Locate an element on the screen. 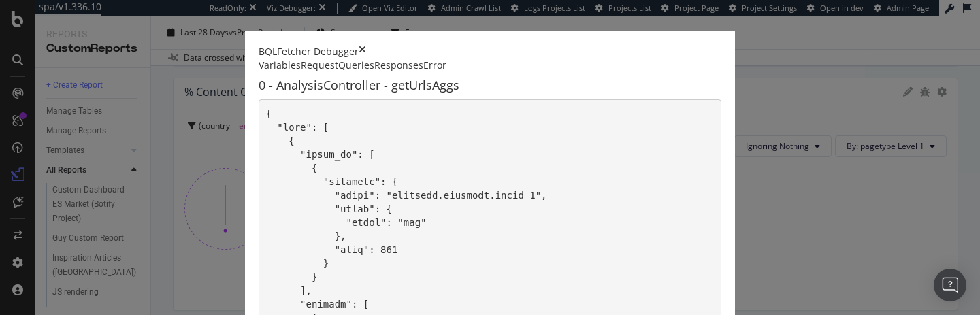 This screenshot has width=980, height=315. div: times is located at coordinates (362, 52).